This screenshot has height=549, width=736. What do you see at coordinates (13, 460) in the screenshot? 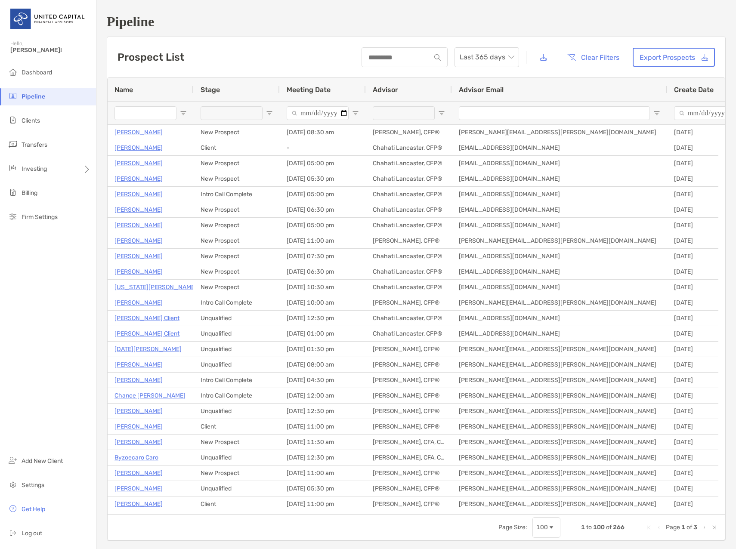
I see `img: add_new_client icon` at bounding box center [13, 460].